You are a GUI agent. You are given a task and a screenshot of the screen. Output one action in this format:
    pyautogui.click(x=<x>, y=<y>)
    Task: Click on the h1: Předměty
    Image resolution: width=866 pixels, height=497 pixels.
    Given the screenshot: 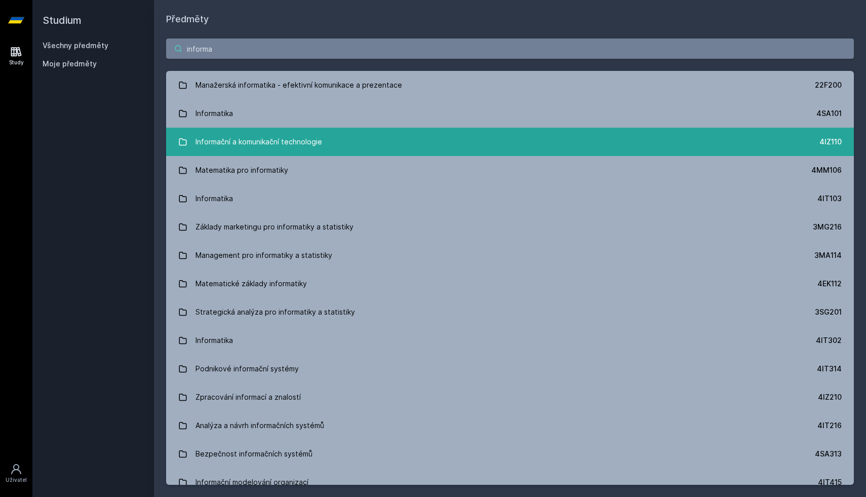 What is the action you would take?
    pyautogui.click(x=510, y=19)
    